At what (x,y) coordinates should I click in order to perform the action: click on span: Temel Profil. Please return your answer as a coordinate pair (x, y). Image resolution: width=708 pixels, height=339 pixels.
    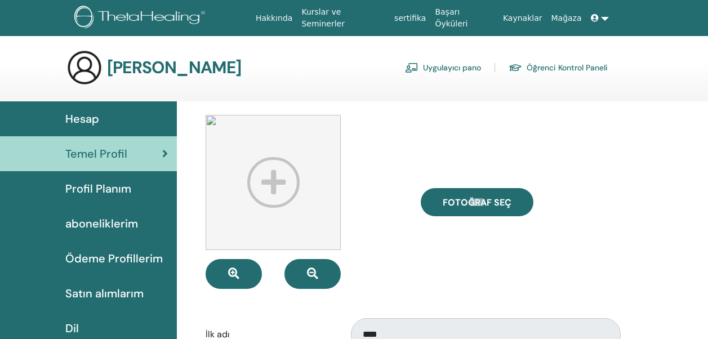
    Looking at the image, I should click on (96, 154).